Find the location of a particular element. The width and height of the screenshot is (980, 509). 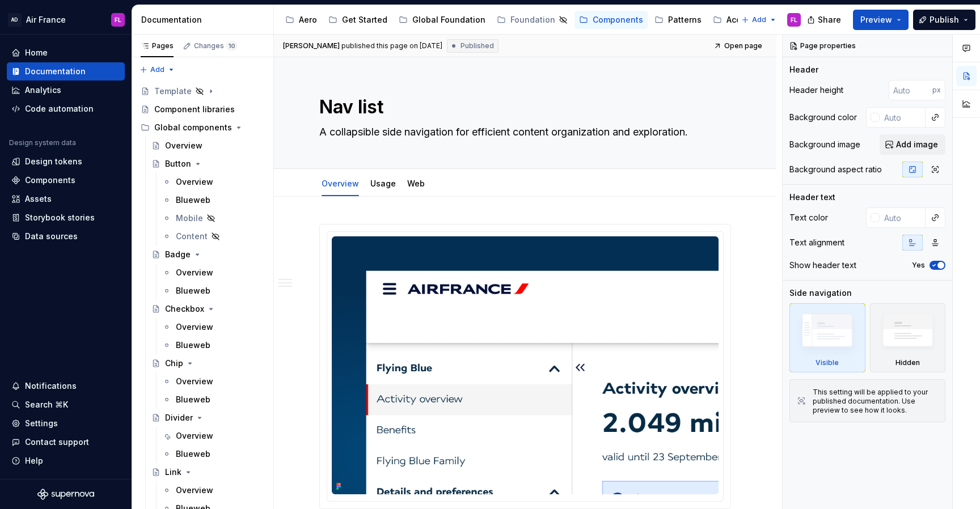

div: Badge is located at coordinates (177, 255).